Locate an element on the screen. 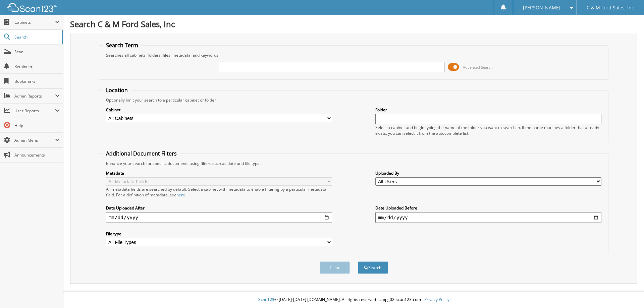 This screenshot has width=644, height=308. h1: Search C & M Ford Sales, Inc is located at coordinates (353, 24).